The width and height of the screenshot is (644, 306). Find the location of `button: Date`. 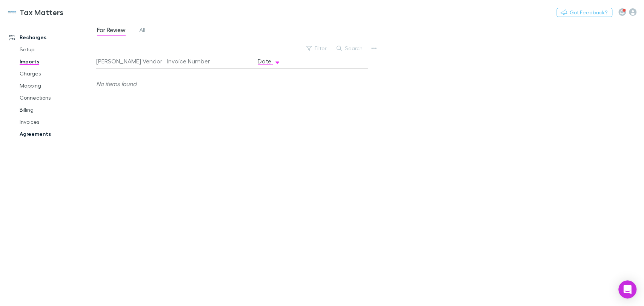

button: Date is located at coordinates (269, 61).